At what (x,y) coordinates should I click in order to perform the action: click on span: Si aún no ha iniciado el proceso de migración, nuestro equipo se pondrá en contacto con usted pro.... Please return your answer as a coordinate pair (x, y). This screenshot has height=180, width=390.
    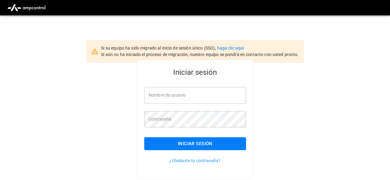
    Looking at the image, I should click on (199, 54).